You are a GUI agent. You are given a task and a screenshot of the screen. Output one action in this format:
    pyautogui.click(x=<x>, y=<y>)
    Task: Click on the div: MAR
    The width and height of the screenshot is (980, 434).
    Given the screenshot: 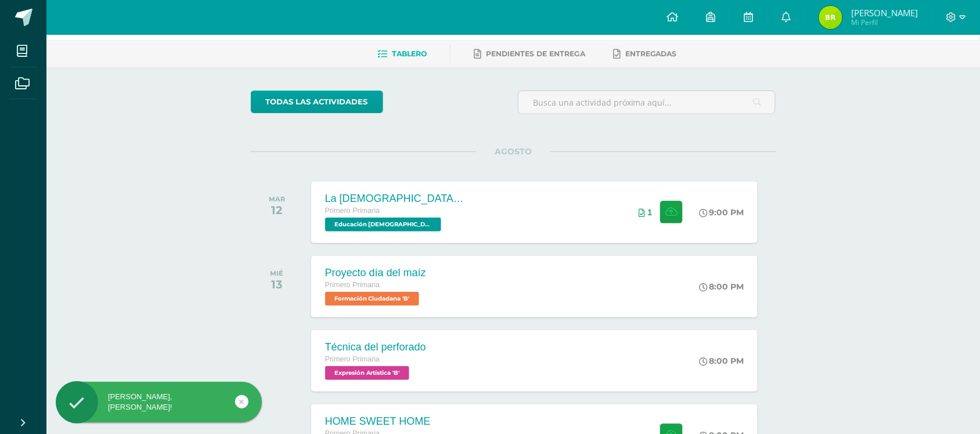 What is the action you would take?
    pyautogui.click(x=277, y=199)
    